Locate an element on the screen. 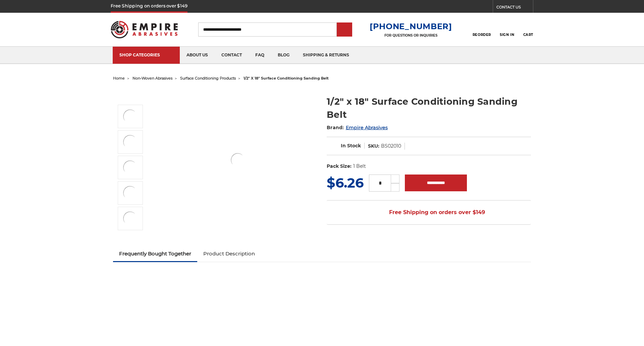  span: Brand: is located at coordinates (335, 128).